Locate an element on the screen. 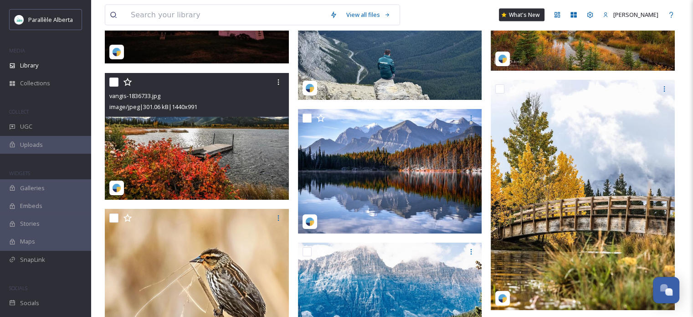 This screenshot has width=693, height=317. span: COLLECT is located at coordinates (19, 111).